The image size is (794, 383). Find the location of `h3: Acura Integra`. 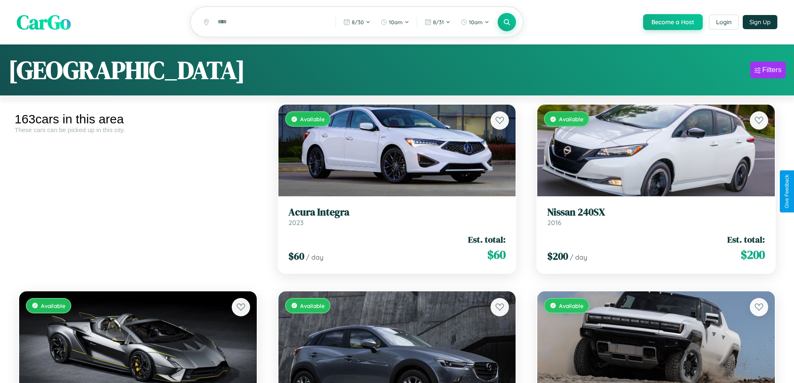

h3: Acura Integra is located at coordinates (397, 212).